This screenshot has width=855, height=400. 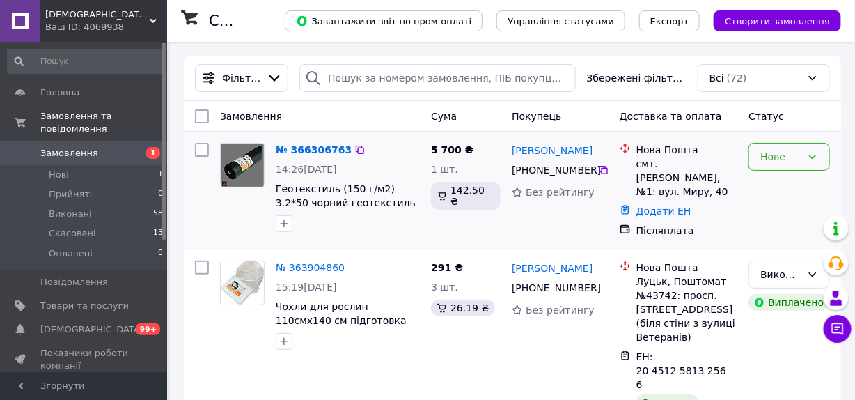 I want to click on input: Пошук, so click(x=86, y=61).